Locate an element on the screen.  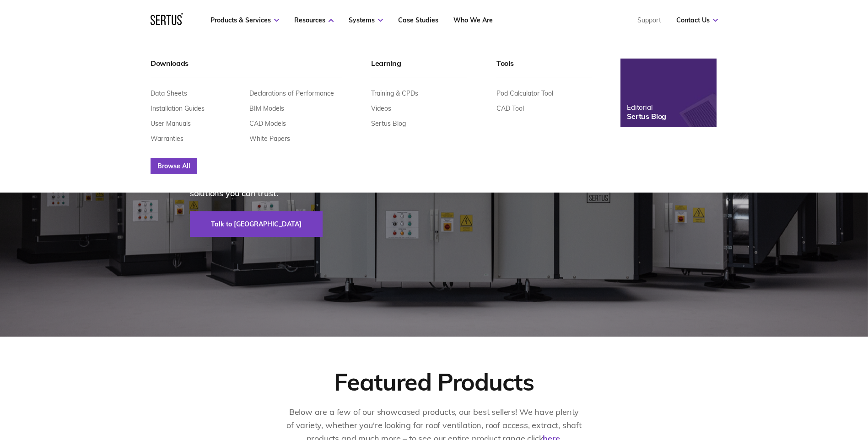
a: CAD Tool is located at coordinates (511, 108).